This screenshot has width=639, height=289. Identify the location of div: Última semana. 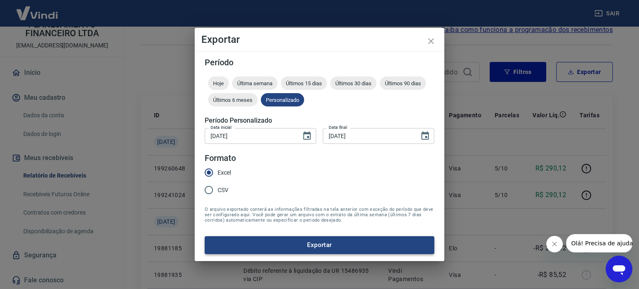
(254, 83).